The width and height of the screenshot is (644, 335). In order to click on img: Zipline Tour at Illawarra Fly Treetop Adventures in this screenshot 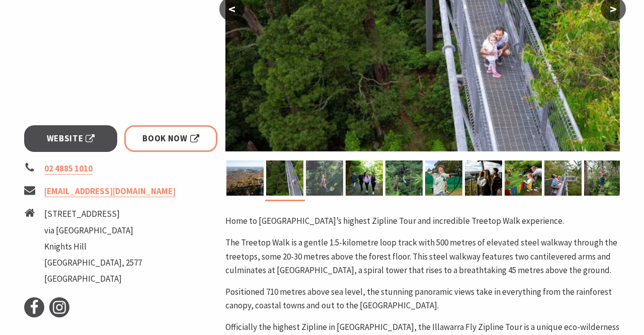, I will do `click(404, 178)`.